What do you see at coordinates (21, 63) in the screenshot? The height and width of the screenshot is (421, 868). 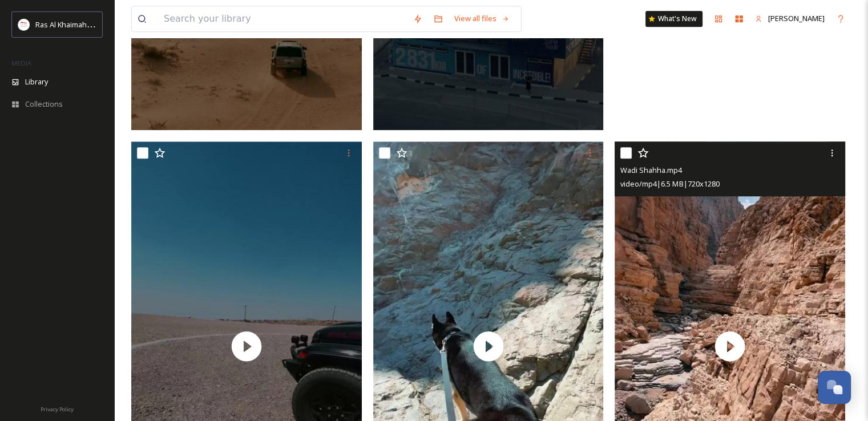 I see `span: MEDIA` at bounding box center [21, 63].